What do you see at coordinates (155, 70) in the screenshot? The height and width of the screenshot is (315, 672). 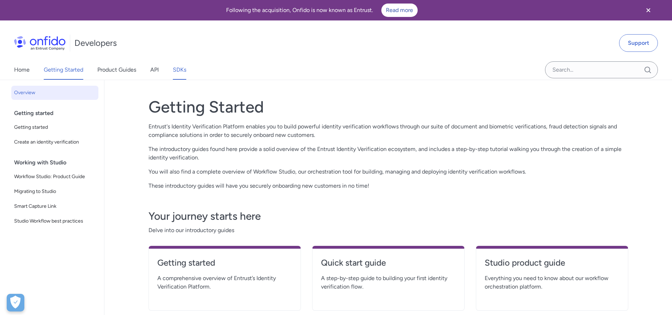 I see `a: API` at bounding box center [155, 70].